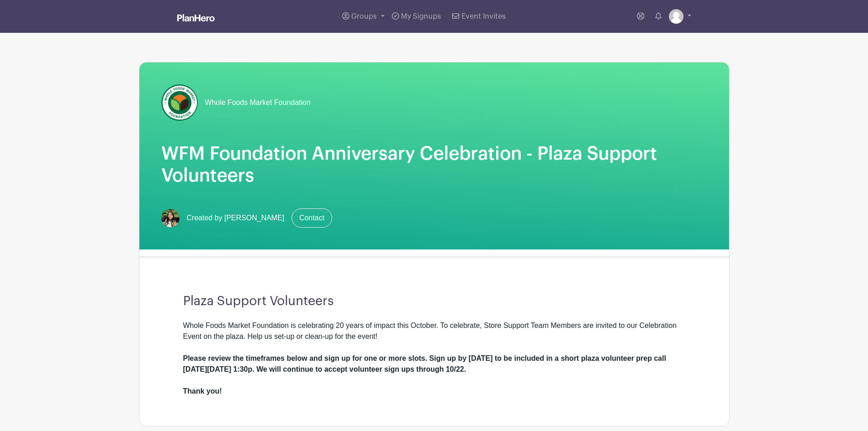 The width and height of the screenshot is (868, 431). What do you see at coordinates (434, 358) in the screenshot?
I see `div: Whole Foods Market Foundation is celebrating 20 years of impact this October. To celebrate, Store...` at bounding box center [434, 358].